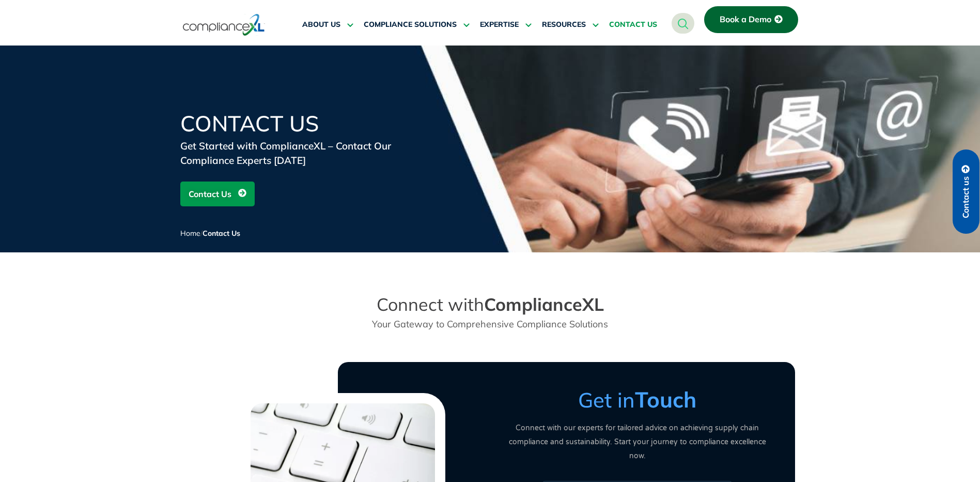  Describe the element at coordinates (751, 20) in the screenshot. I see `a: Book a Demo` at that location.